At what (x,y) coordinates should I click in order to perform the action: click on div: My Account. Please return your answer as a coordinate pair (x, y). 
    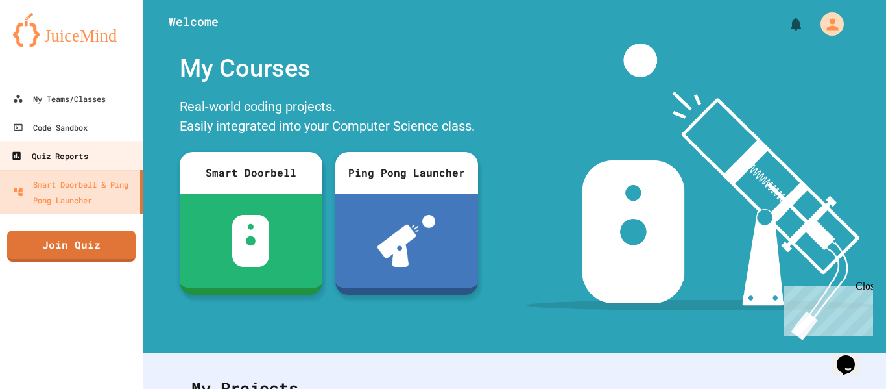
    Looking at the image, I should click on (827, 24).